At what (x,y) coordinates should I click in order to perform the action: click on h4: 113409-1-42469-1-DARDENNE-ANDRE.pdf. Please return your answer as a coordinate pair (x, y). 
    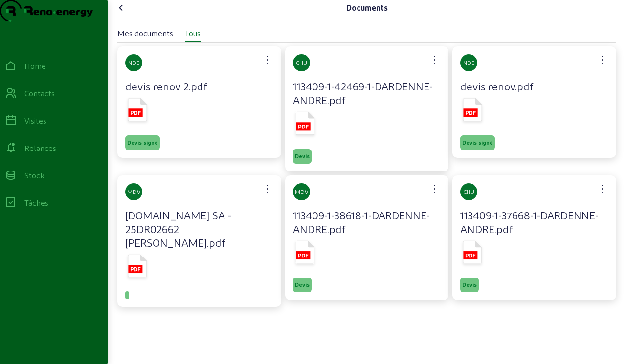
    Looking at the image, I should click on (367, 93).